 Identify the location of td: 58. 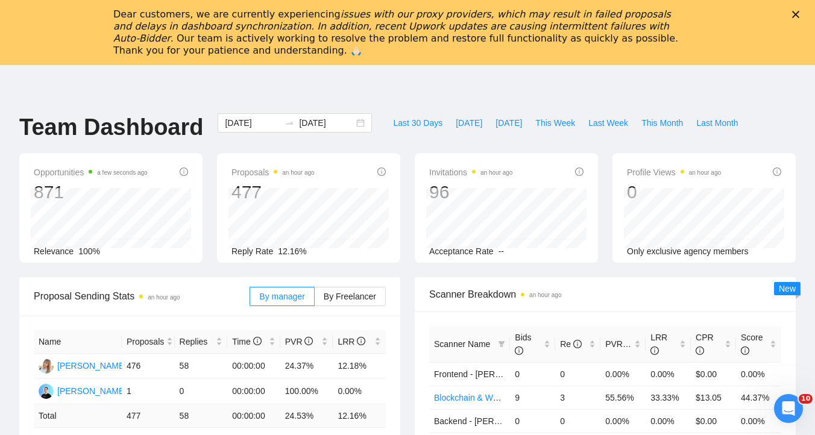
(201, 416).